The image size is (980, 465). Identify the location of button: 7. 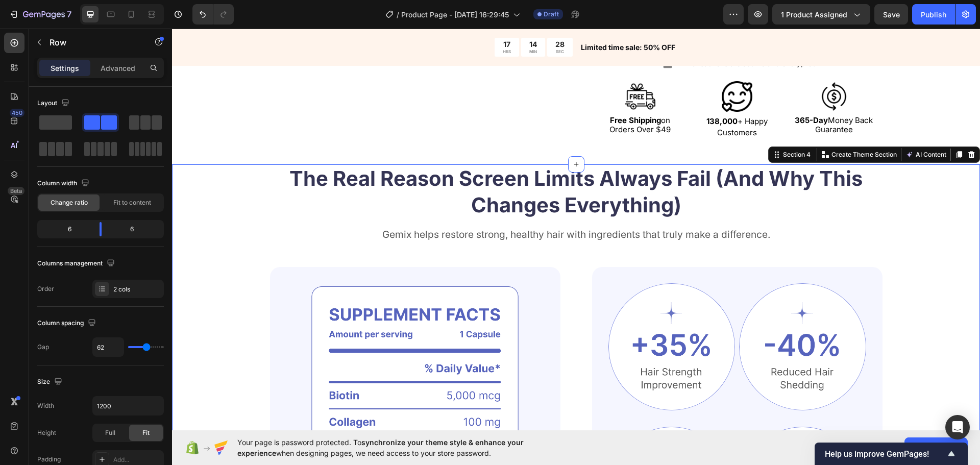
(40, 14).